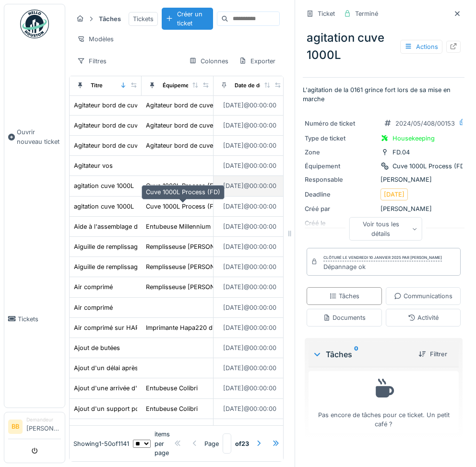 Image resolution: width=476 pixels, height=467 pixels. Describe the element at coordinates (341, 123) in the screenshot. I see `div: Numéro de ticket` at that location.